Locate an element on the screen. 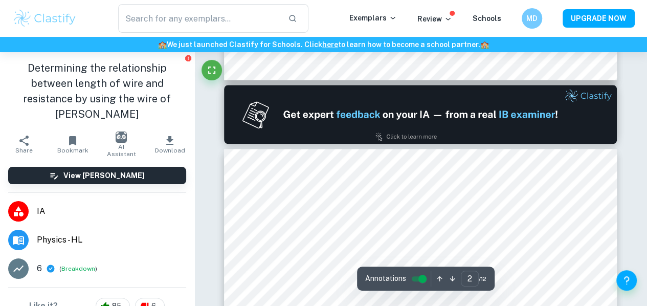 The height and width of the screenshot is (306, 647). img: AI Assistant is located at coordinates (121, 137).